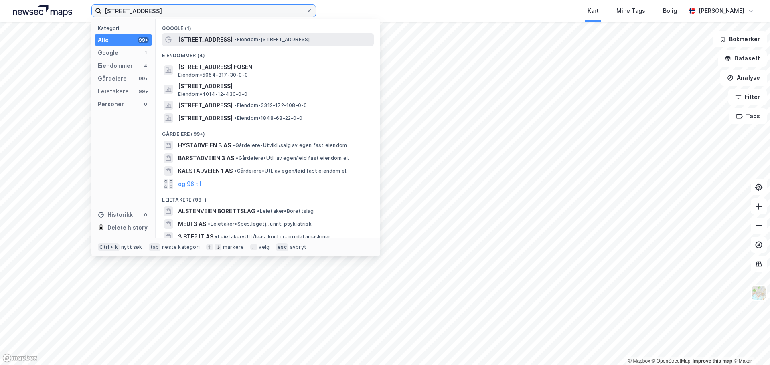 Image resolution: width=770 pixels, height=365 pixels. I want to click on span: Eiendom • 3312-172-108-0-0, so click(270, 105).